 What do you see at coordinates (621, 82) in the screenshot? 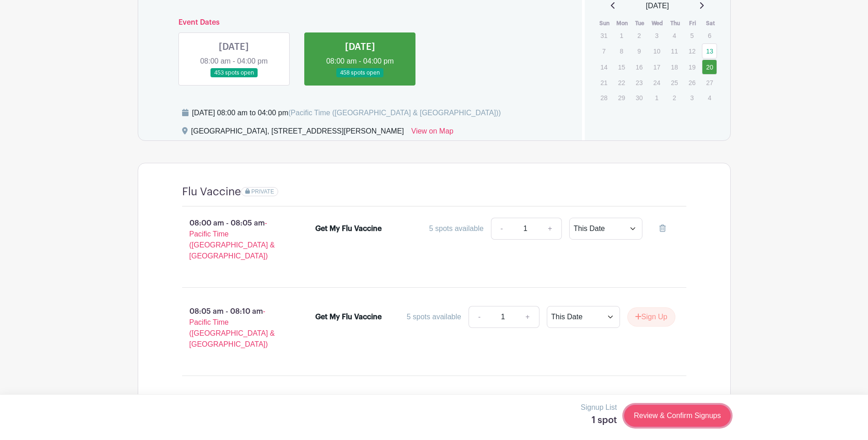
I see `p: 22` at bounding box center [621, 82].